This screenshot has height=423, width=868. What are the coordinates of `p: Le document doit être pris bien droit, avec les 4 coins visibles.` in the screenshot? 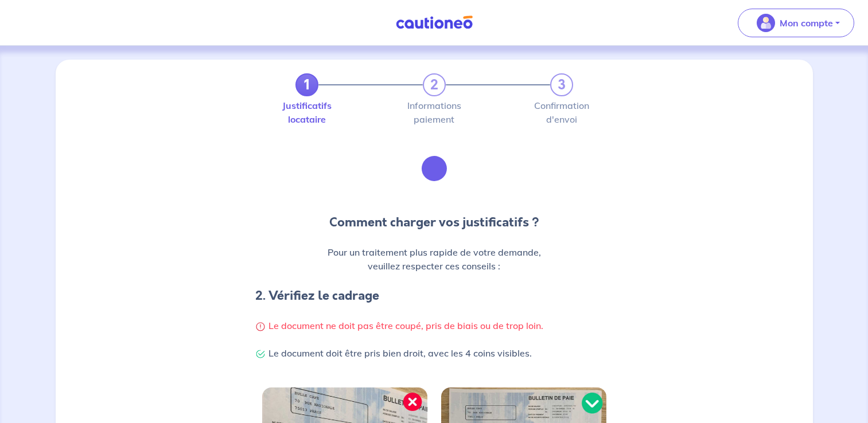 It's located at (434, 353).